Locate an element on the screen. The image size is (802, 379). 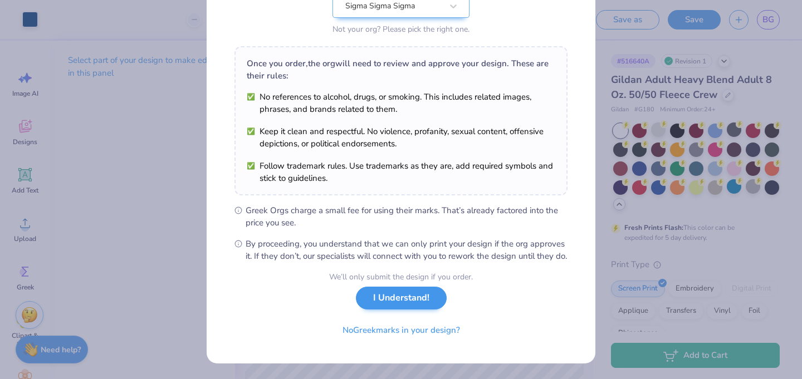
button: NoGreekmarks in your design? is located at coordinates (401, 330).